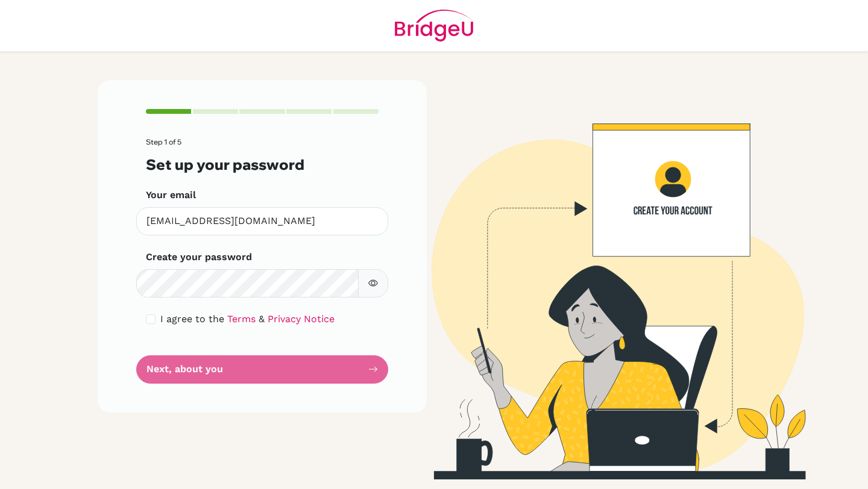 The height and width of the screenshot is (489, 868). What do you see at coordinates (262, 221) in the screenshot?
I see `input: Insert your email*` at bounding box center [262, 221].